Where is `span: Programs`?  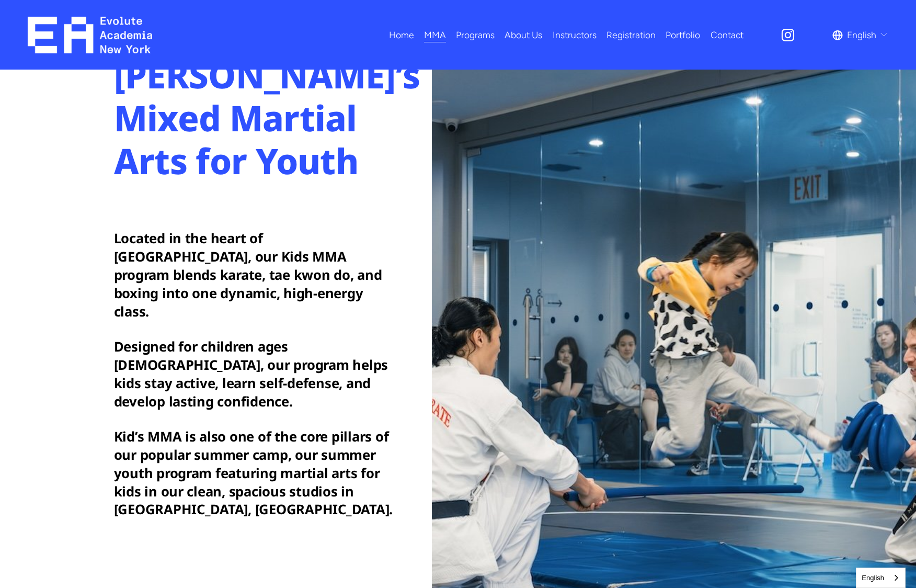 span: Programs is located at coordinates (475, 35).